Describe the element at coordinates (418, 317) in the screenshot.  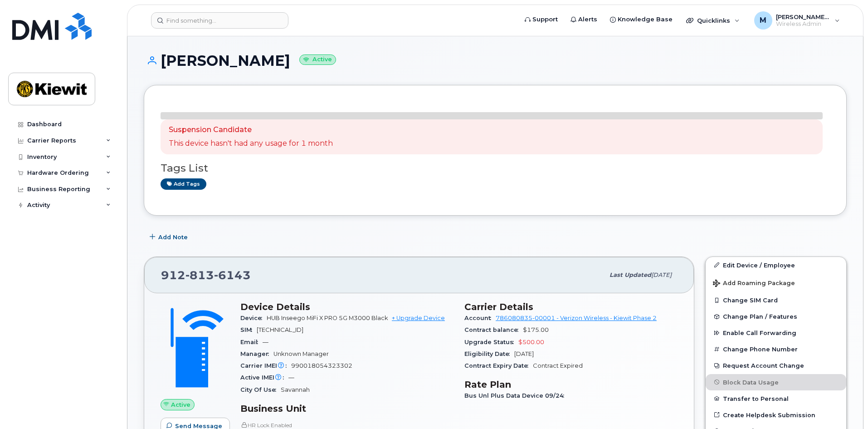
I see `a: + Upgrade Device` at that location.